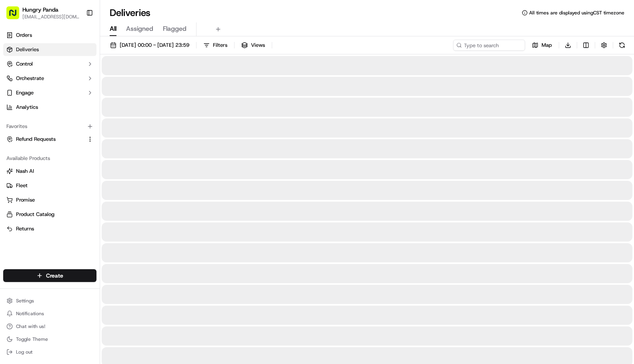 The width and height of the screenshot is (634, 364). What do you see at coordinates (50, 93) in the screenshot?
I see `button: Engage` at bounding box center [50, 93].